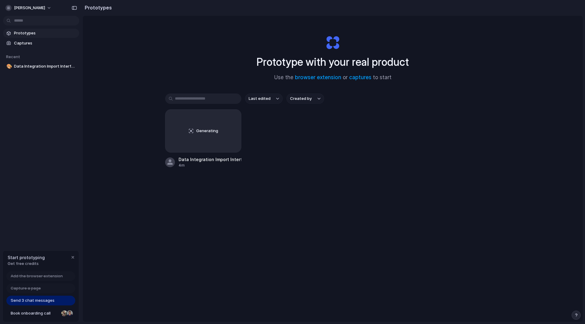 Image resolution: width=585 pixels, height=324 pixels. Describe the element at coordinates (207, 131) in the screenshot. I see `span: Generating` at that location.